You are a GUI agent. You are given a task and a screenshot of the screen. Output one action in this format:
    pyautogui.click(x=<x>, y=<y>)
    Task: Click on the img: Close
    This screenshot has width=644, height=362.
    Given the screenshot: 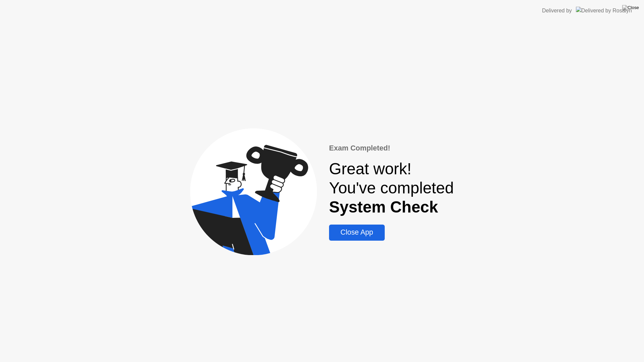 What is the action you would take?
    pyautogui.click(x=631, y=8)
    